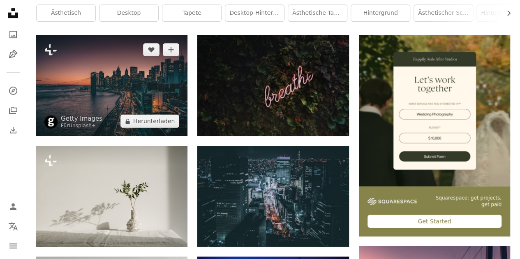  What do you see at coordinates (317, 13) in the screenshot?
I see `a: Ästhetische Tapete` at bounding box center [317, 13].